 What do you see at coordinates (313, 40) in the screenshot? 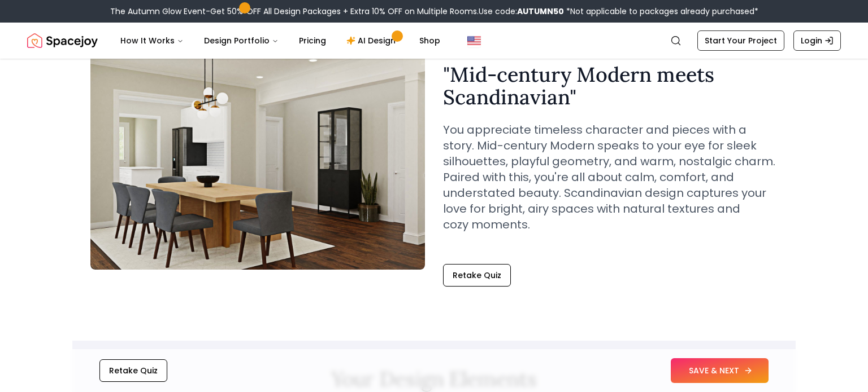
I see `a: Pricing` at bounding box center [313, 40].